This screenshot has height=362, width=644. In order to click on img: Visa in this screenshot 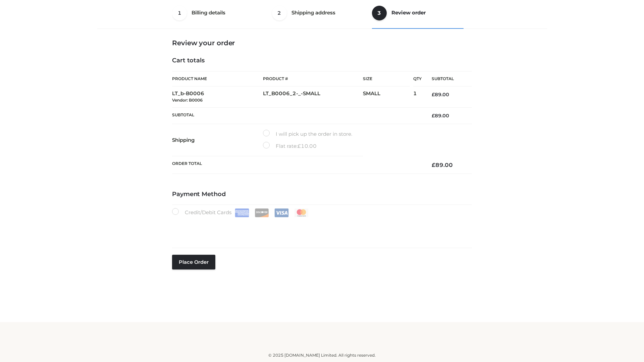, I will do `click(281, 213)`.